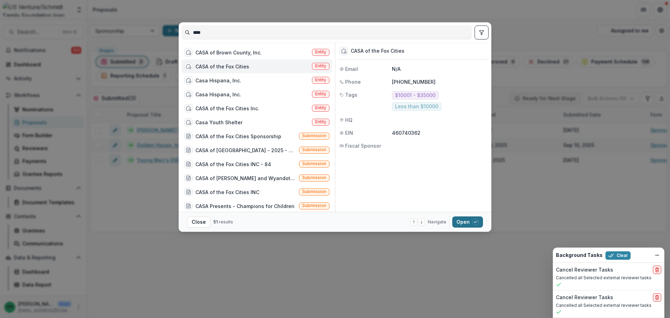  Describe the element at coordinates (228, 52) in the screenshot. I see `div: CASA of Brown County, Inc.` at that location.